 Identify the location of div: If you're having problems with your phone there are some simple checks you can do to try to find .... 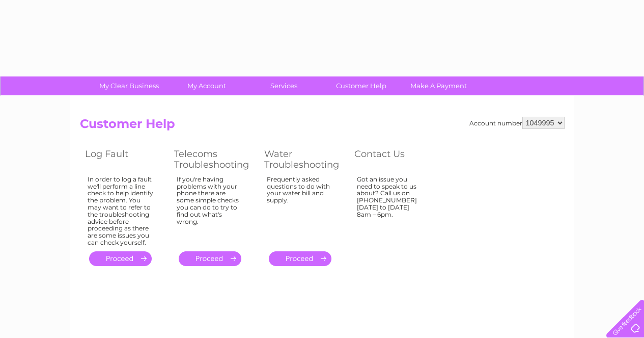
(211, 209).